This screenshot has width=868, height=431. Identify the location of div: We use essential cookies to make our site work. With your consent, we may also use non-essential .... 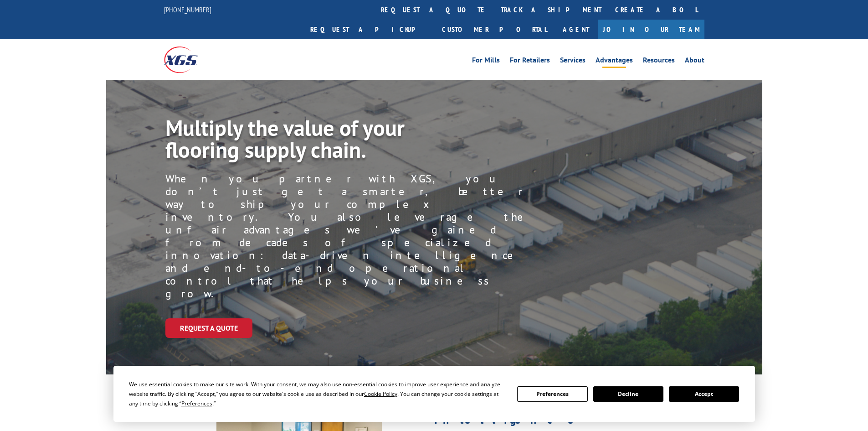
(318, 394).